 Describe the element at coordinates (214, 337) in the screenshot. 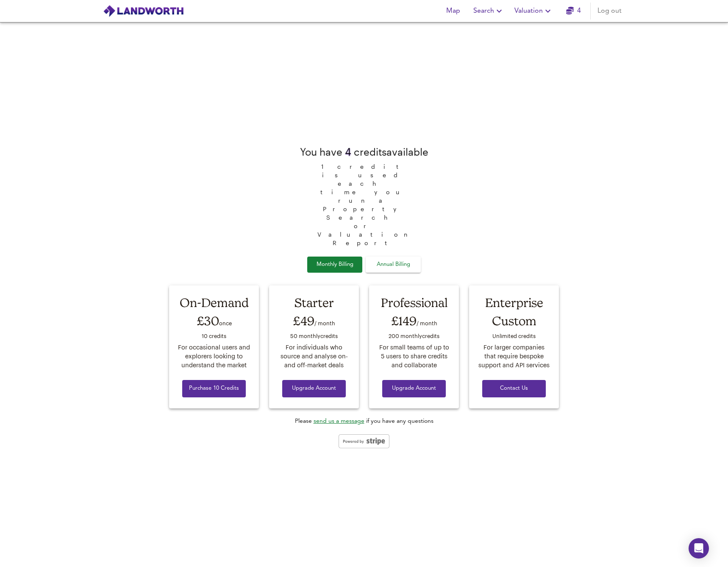

I see `div: 10 credit s` at that location.